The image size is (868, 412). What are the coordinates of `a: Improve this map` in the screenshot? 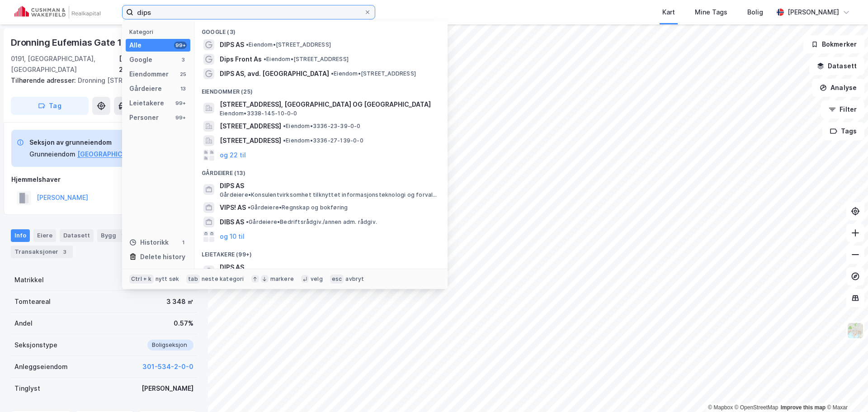 It's located at (803, 407).